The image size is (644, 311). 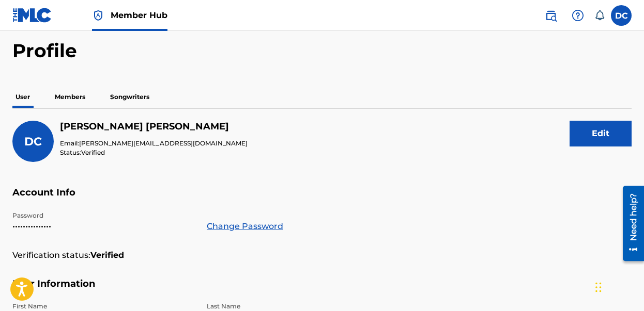 I want to click on h5: Account Info, so click(x=322, y=198).